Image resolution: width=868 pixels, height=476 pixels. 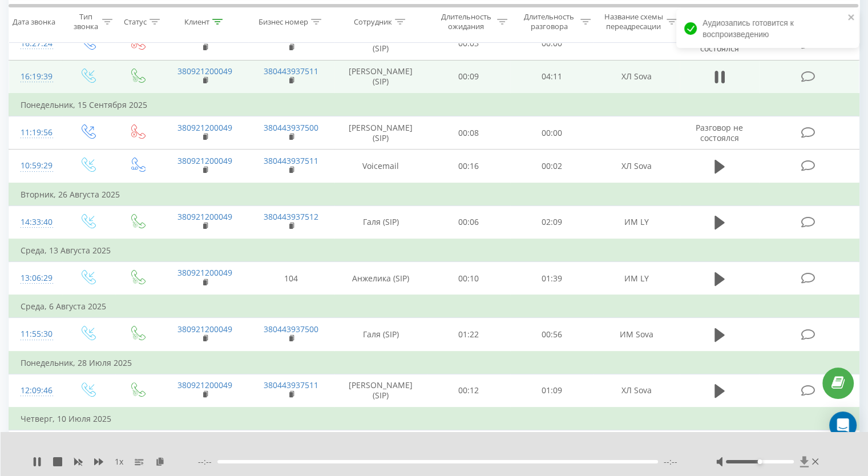 I want to click on td: Анжелика (SIP), so click(x=381, y=279).